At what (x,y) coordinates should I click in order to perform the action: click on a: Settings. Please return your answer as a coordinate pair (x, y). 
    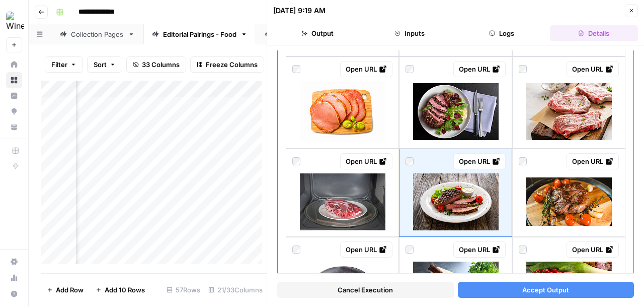
    Looking at the image, I should click on (14, 261).